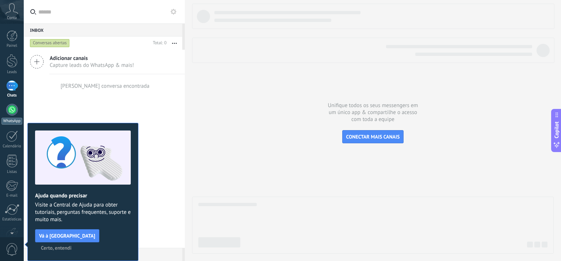 The height and width of the screenshot is (261, 561). What do you see at coordinates (83, 212) in the screenshot?
I see `span: Visite a Central de Ajuda para obter tutoriais, perguntas frequentes, suporte e muito mais.` at bounding box center [83, 212].